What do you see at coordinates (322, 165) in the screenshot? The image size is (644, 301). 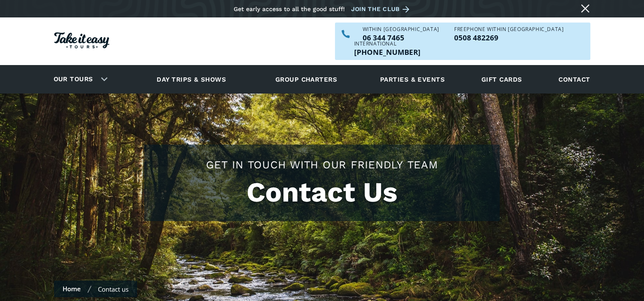 I see `h2: GET IN TOUCH WITH OUR FRIENDLY TEAM` at bounding box center [322, 165].